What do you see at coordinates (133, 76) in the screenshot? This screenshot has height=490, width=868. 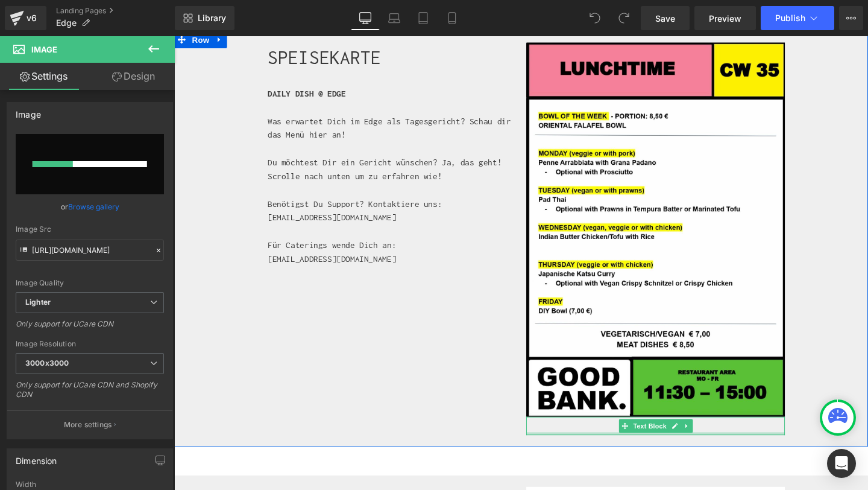 I see `a: Design` at bounding box center [133, 76].